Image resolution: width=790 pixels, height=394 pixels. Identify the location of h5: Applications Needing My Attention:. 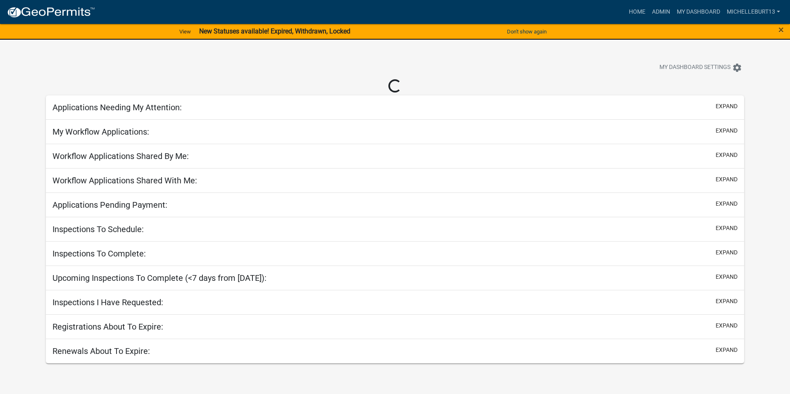
(117, 107).